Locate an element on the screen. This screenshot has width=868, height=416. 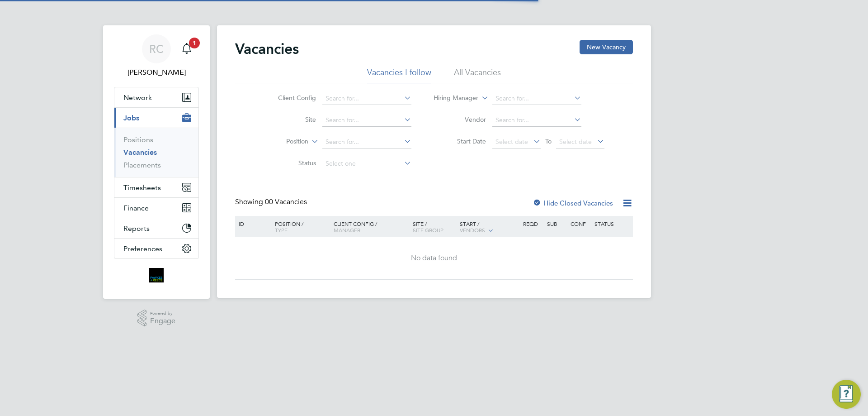
button: Reports is located at coordinates (156, 228).